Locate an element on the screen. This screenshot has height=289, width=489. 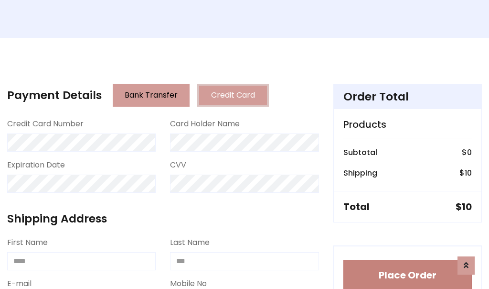
h4: Order Total is located at coordinates (408, 97).